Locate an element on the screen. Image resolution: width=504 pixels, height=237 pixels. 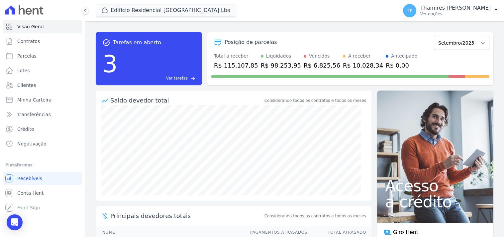
p: Ver opções is located at coordinates (456, 14).